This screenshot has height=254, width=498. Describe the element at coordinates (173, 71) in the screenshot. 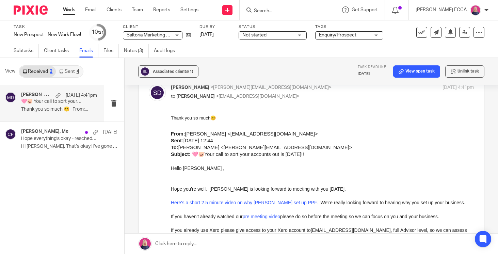

I see `span: Associated clients` at that location.